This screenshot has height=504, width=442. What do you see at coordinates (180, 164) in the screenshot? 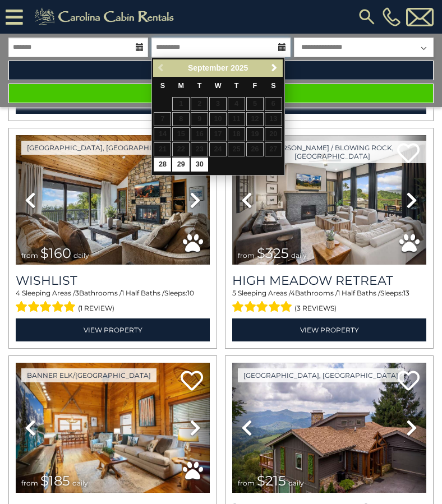
I see `a: 29` at bounding box center [180, 164].